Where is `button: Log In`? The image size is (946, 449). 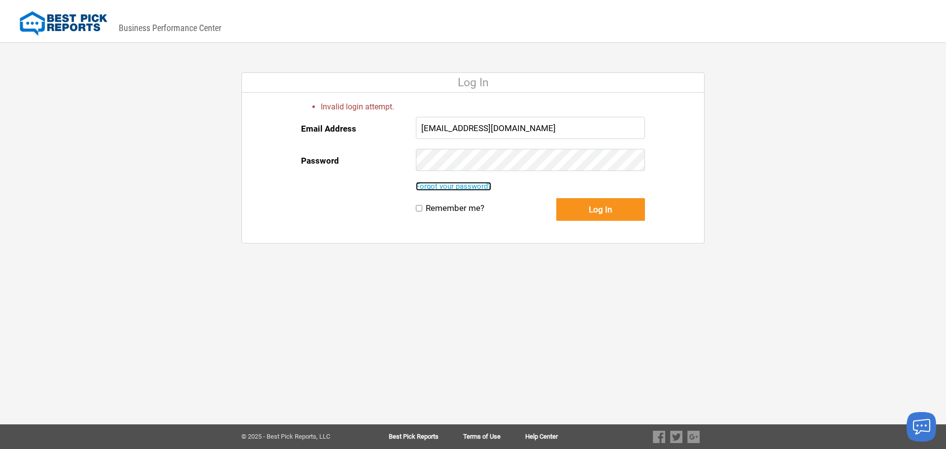
button: Log In is located at coordinates (601, 209).